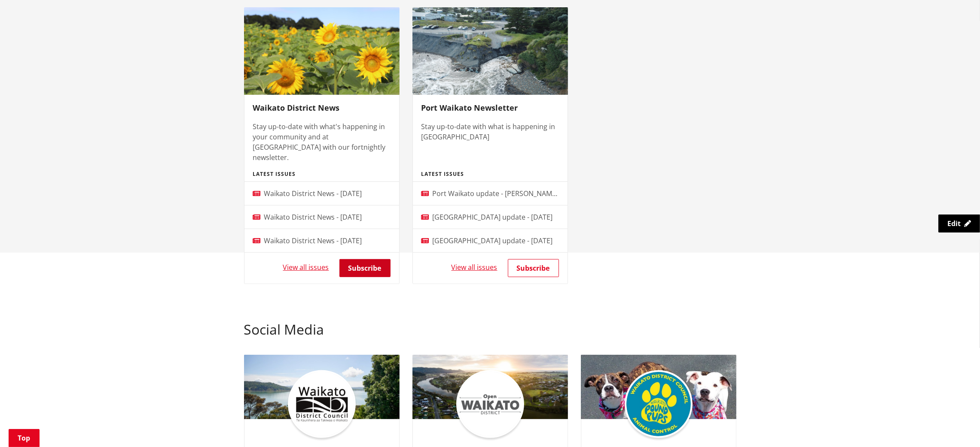 The image size is (980, 447). Describe the element at coordinates (659, 404) in the screenshot. I see `img: Pound Pups Facebook icon` at that location.